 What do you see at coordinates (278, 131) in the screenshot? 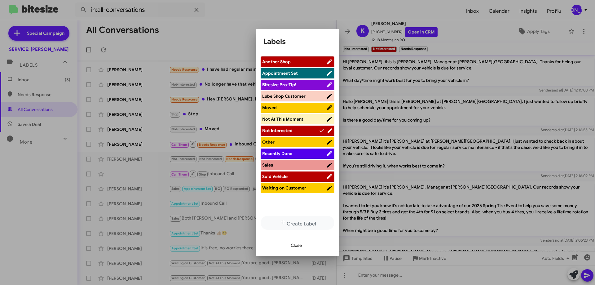
I see `span: Not Interested` at bounding box center [278, 131].